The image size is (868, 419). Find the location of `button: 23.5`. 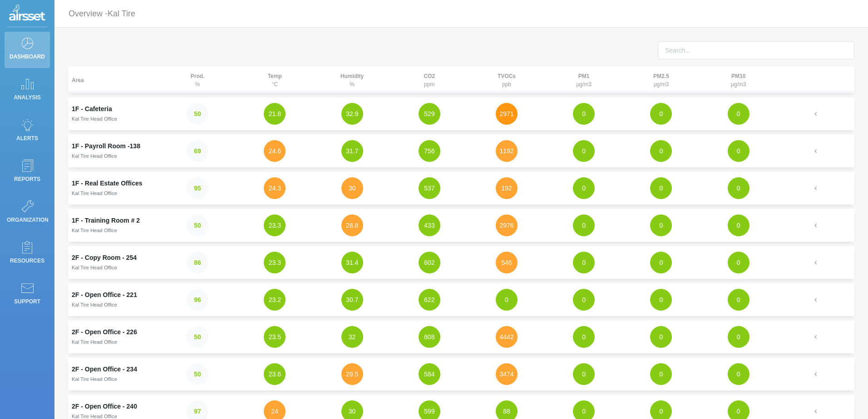

button: 23.5 is located at coordinates (274, 337).